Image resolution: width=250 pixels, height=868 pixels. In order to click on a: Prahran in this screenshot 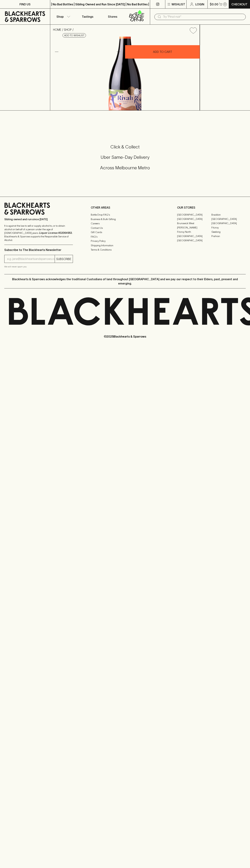, I will do `click(229, 236)`.